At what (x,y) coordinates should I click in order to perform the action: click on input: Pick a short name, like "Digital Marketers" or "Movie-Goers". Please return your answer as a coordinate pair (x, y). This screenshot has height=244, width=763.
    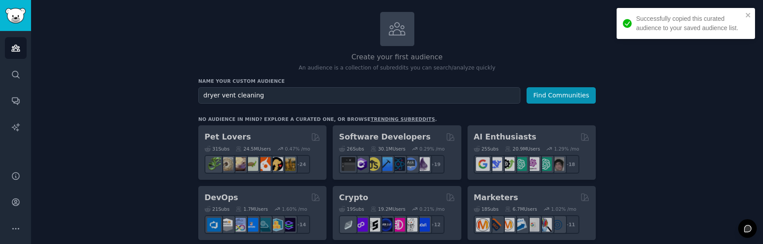
    Looking at the image, I should click on (359, 95).